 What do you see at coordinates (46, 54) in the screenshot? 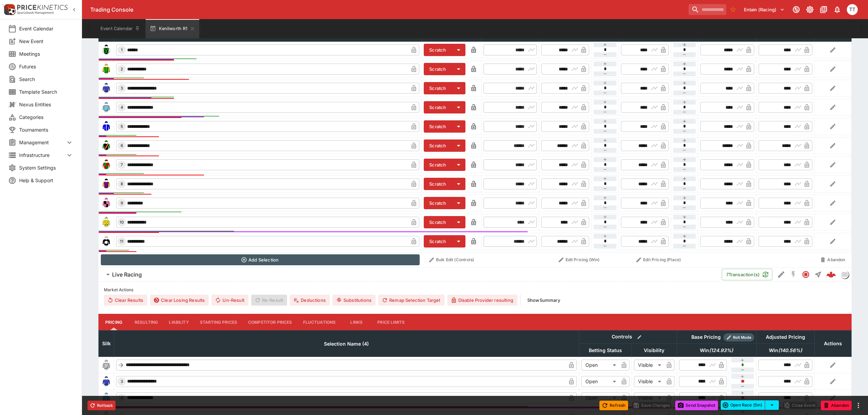
I see `span: Meetings` at bounding box center [46, 54].